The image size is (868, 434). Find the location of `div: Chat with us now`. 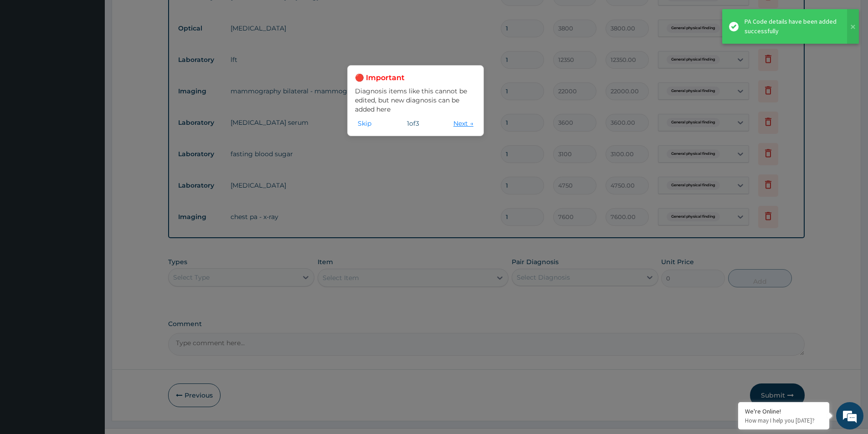

div: Chat with us now is located at coordinates (100, 57).